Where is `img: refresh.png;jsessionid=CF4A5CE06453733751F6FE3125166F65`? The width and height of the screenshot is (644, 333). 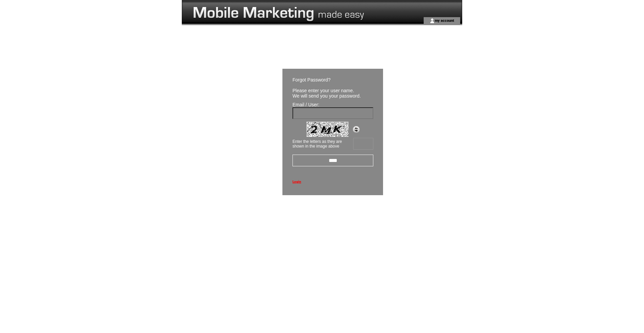 img: refresh.png;jsessionid=CF4A5CE06453733751F6FE3125166F65 is located at coordinates (356, 130).